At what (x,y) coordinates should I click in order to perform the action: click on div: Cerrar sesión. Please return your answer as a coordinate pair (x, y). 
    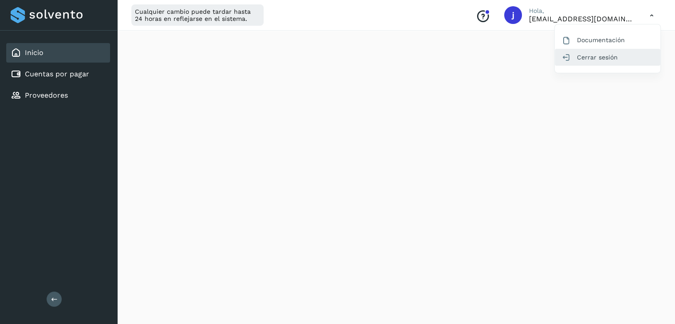
    Looking at the image, I should click on (608, 57).